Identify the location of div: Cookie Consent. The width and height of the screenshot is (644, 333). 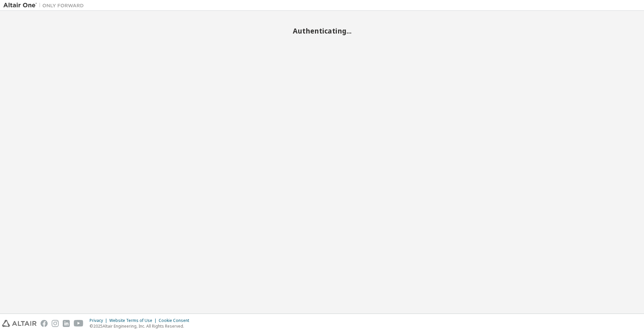
(176, 321).